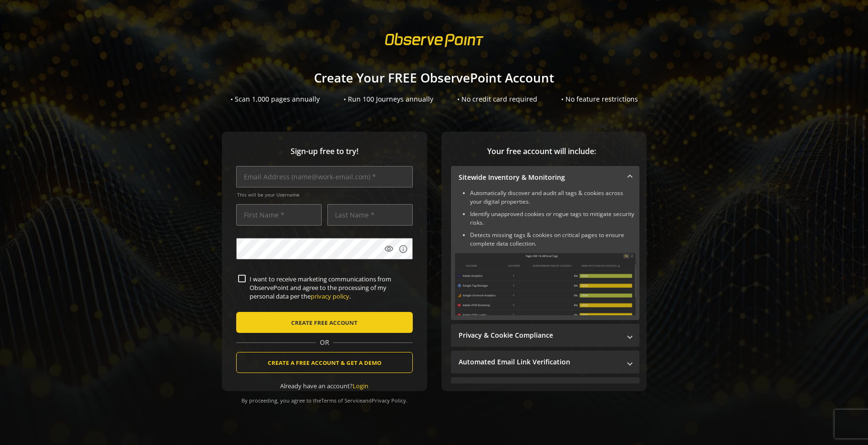  Describe the element at coordinates (360, 386) in the screenshot. I see `a: Login` at that location.